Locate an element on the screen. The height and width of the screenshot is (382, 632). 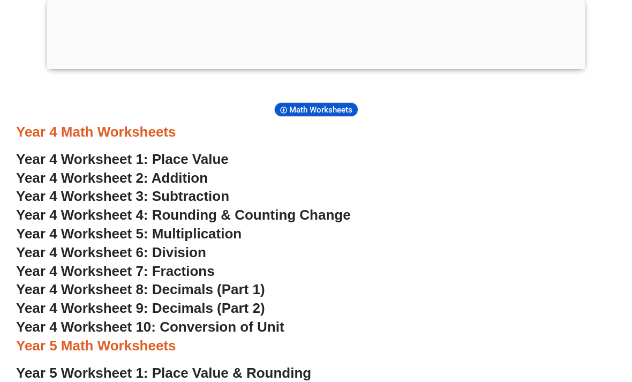
a: Year 4 Worksheet 7: Fractions is located at coordinates (115, 271).